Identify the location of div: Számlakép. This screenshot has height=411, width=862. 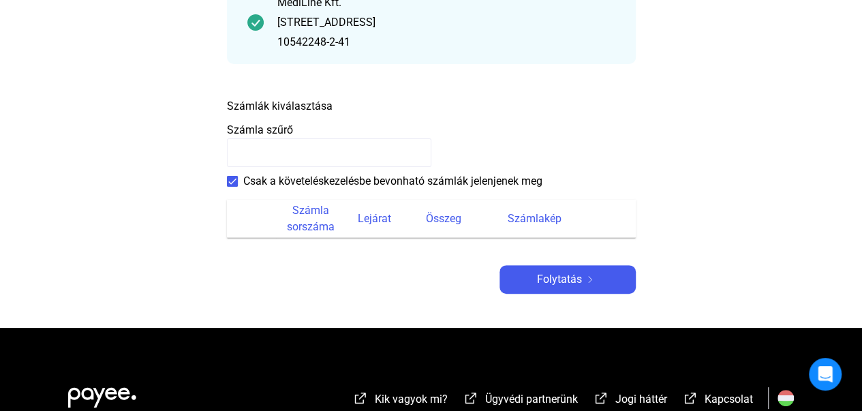
(564, 219).